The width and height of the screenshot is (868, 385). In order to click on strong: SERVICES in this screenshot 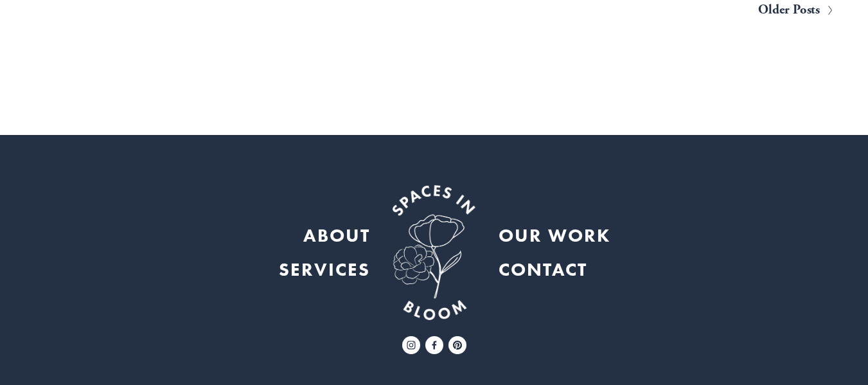, I will do `click(324, 270)`.